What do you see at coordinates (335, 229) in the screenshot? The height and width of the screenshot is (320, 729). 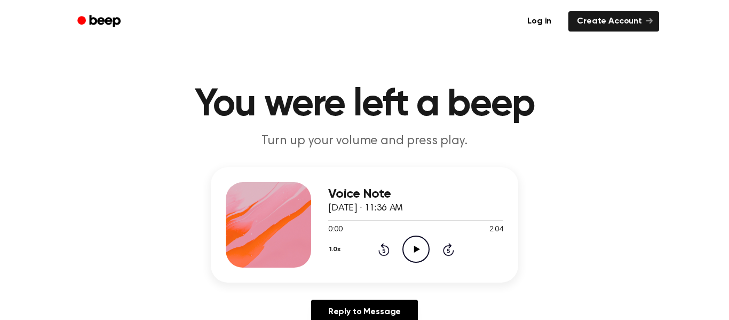 I see `span: 0:00` at bounding box center [335, 229].